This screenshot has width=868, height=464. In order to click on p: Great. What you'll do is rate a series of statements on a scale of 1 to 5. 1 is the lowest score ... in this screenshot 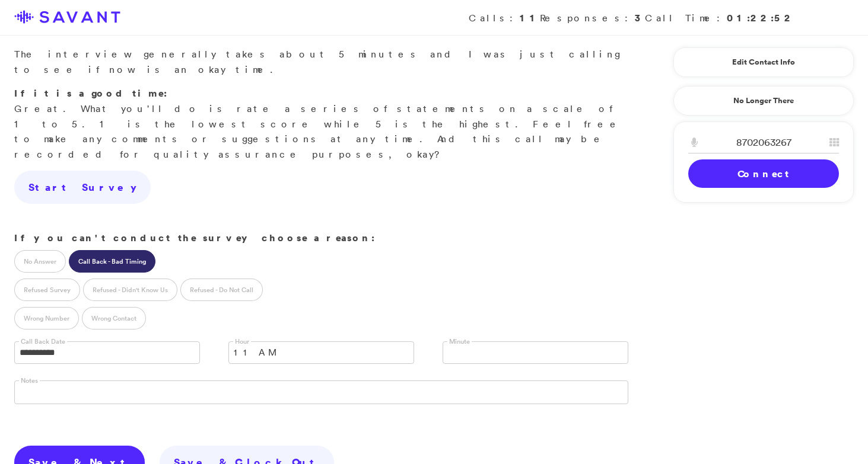, I will do `click(321, 124)`.